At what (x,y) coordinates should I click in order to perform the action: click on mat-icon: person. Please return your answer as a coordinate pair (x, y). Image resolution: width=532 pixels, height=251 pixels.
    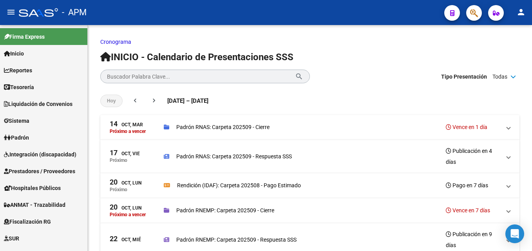
    Looking at the image, I should click on (521, 12).